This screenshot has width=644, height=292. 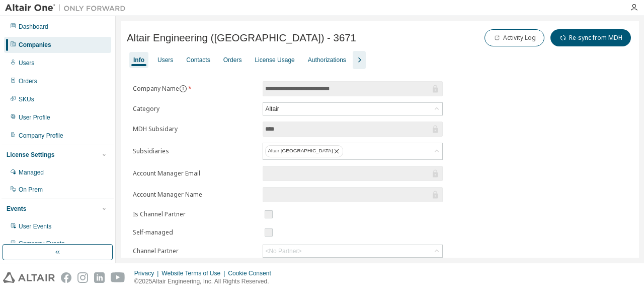 I want to click on img: youtube.svg, so click(x=118, y=277).